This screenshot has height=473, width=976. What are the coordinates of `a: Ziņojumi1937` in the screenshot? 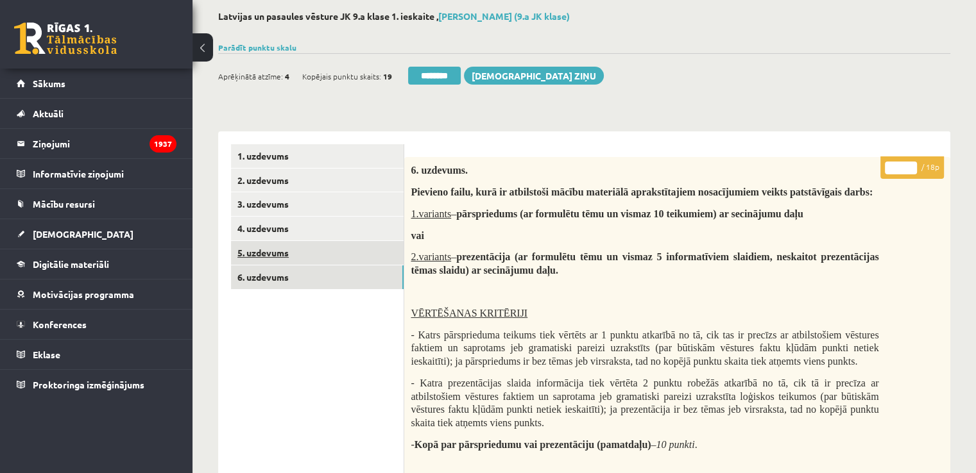 It's located at (96, 144).